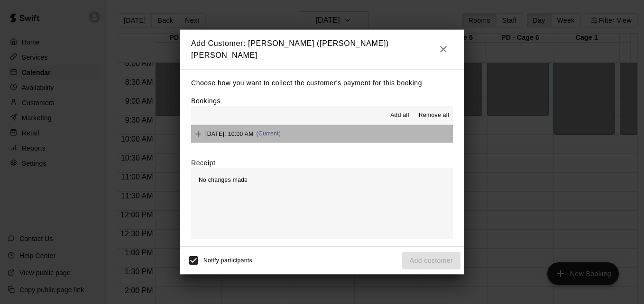 The image size is (644, 304). What do you see at coordinates (400, 115) in the screenshot?
I see `span: Add all` at bounding box center [400, 115].